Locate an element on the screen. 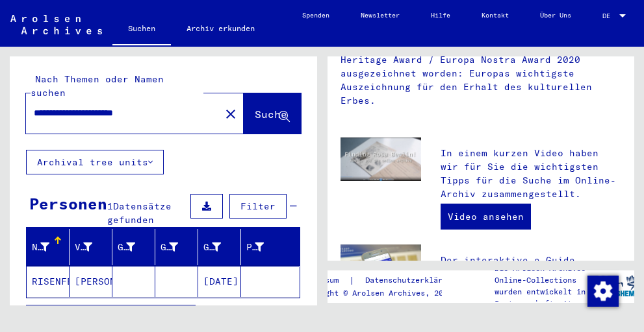  p: In einem kurzen Video haben wir für Sie die wichtigsten Tipps für die Suche im Online-Archiv zusa... is located at coordinates (531, 174).